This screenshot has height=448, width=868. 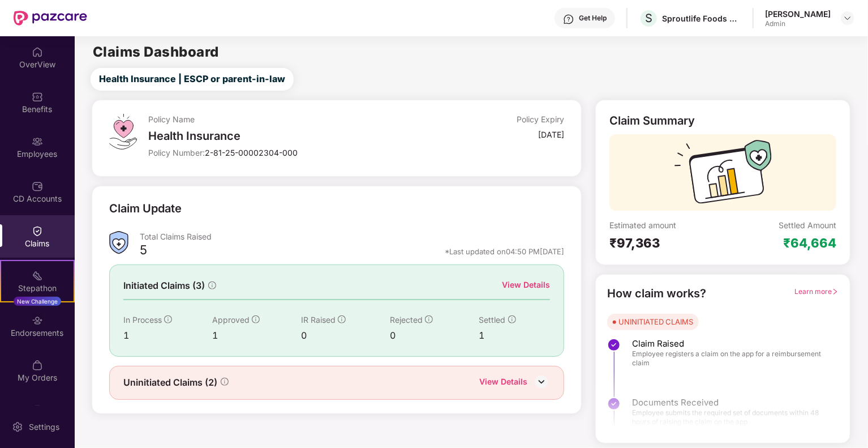 I want to click on img: svg+xml;base64,PHN2ZyBpZD0iQmVuZWZpdHMiIHhtbG5zPSJodHRwOi8vd3d3LnczLm9yZy8yMDAwL3N2ZyIgd2lkdGg9Ij..., so click(x=37, y=97).